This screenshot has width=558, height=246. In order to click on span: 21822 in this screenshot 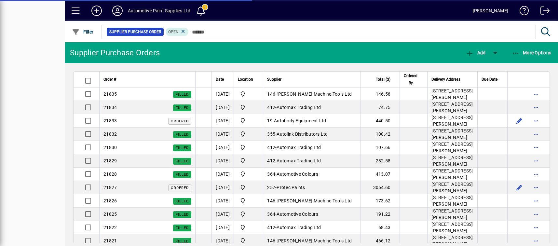, I will do `click(110, 227)`.